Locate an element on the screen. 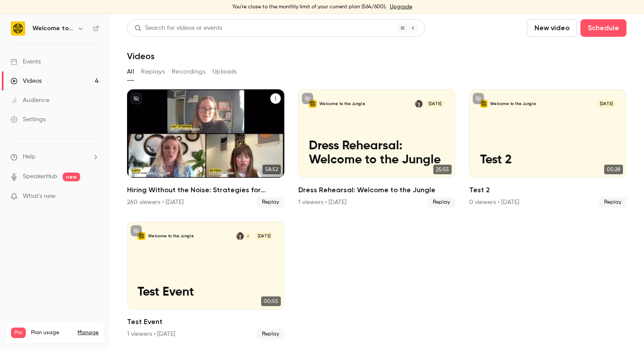  p: Dress Rehearsal: Welcome to the Jungle is located at coordinates (377, 153).